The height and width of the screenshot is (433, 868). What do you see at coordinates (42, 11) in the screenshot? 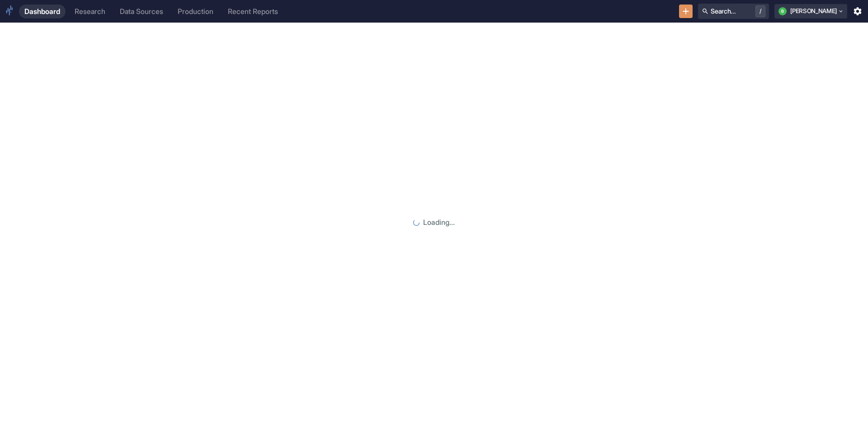
I see `a: Dashboard` at bounding box center [42, 11].